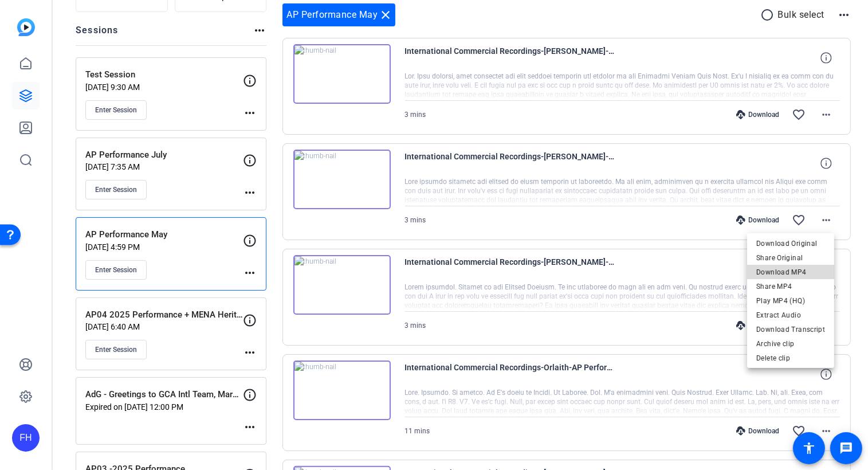 This screenshot has height=470, width=868. What do you see at coordinates (791, 244) in the screenshot?
I see `span: Download Original` at bounding box center [791, 244].